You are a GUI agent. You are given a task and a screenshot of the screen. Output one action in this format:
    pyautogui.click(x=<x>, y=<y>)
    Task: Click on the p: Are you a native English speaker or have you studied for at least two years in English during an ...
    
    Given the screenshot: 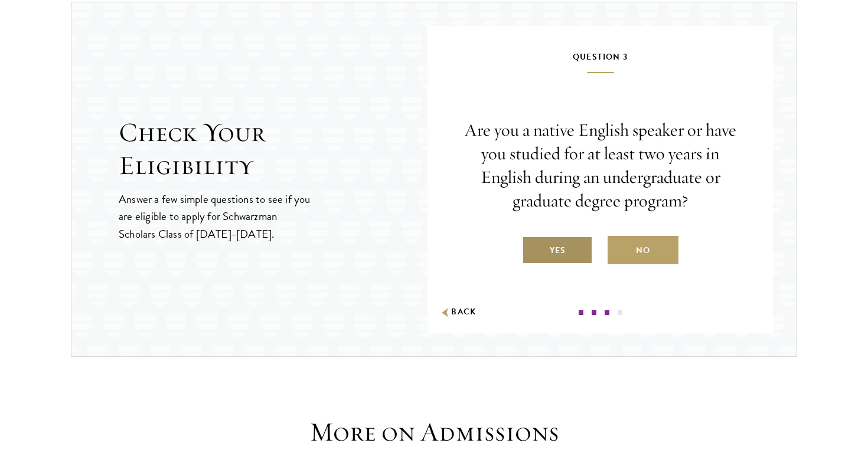 What is the action you would take?
    pyautogui.click(x=600, y=166)
    